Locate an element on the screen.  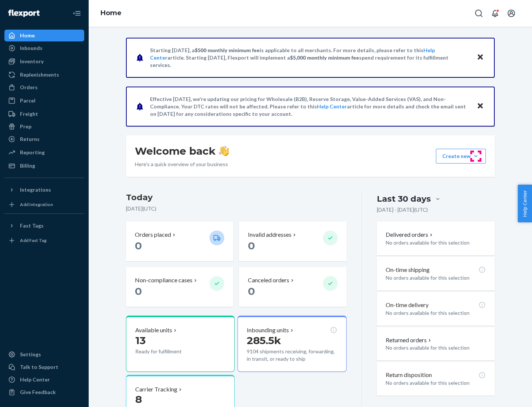
button: Inbounding units285.5k9104 shipments receiving, forwarding, in transit, or ready to ship is located at coordinates (292, 344).